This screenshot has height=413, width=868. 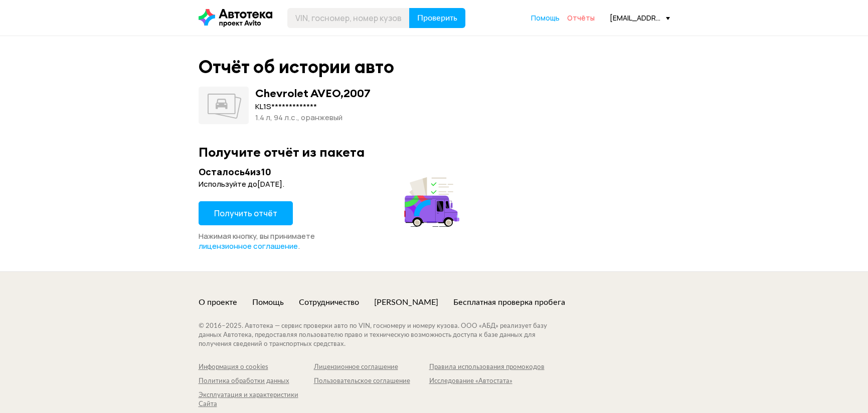 What do you see at coordinates (371, 368) in the screenshot?
I see `div: Лицензионное соглашение` at bounding box center [371, 368].